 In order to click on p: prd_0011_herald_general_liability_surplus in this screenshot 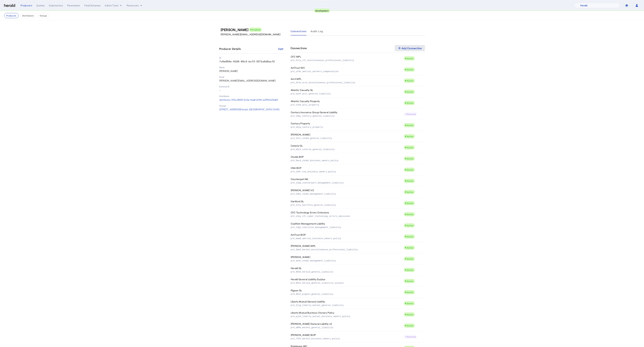, I will do `click(346, 283)`.